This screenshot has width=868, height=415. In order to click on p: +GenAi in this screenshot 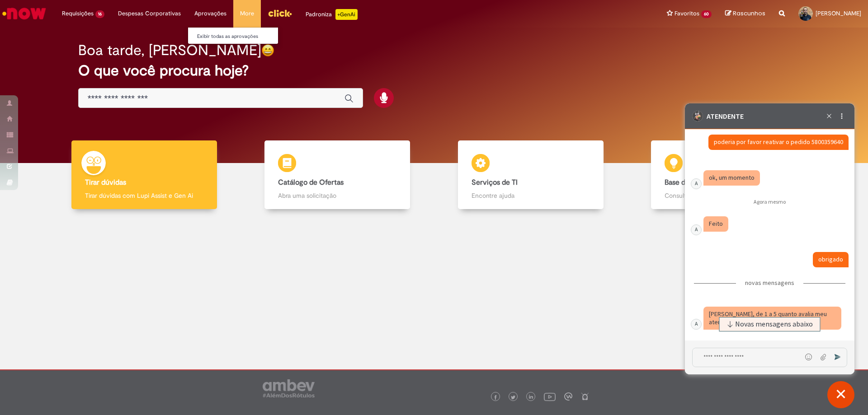, I will do `click(346, 14)`.